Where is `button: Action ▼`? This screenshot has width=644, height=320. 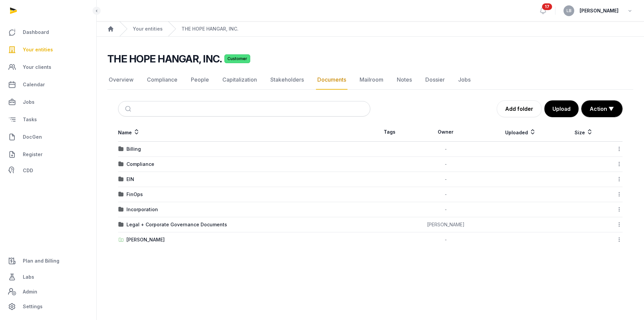
button: Action ▼ is located at coordinates (602, 109).